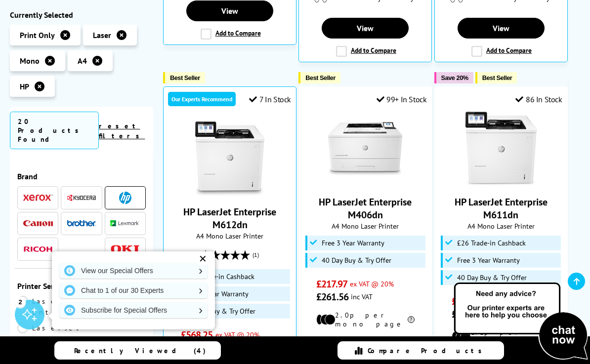  Describe the element at coordinates (54, 131) in the screenshot. I see `span: 20 Products Found` at that location.